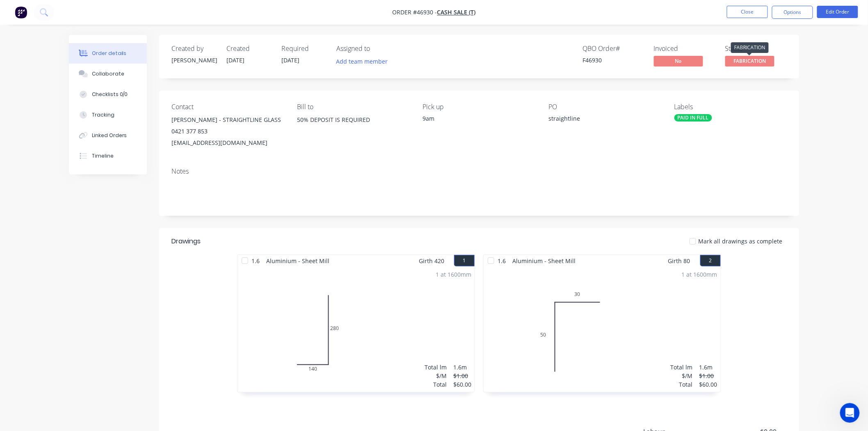 Image resolution: width=868 pixels, height=431 pixels. Describe the element at coordinates (186, 241) in the screenshot. I see `div: Drawings` at that location.